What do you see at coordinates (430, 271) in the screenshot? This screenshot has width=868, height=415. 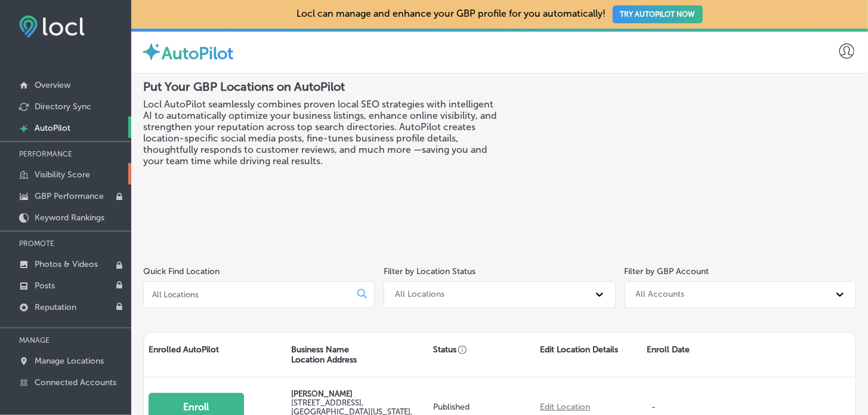 I see `label: Filter by Location Status` at bounding box center [430, 271].